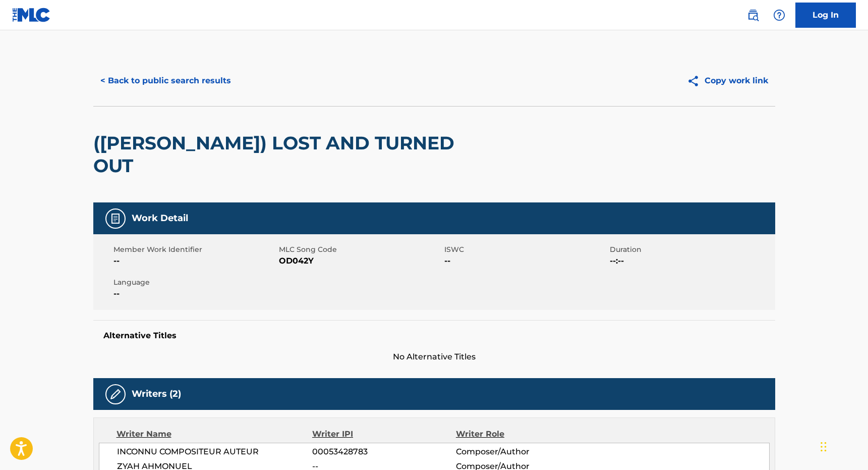 Image resolution: width=868 pixels, height=470 pixels. What do you see at coordinates (843, 446) in the screenshot?
I see `div: Chat Widget` at bounding box center [843, 446].